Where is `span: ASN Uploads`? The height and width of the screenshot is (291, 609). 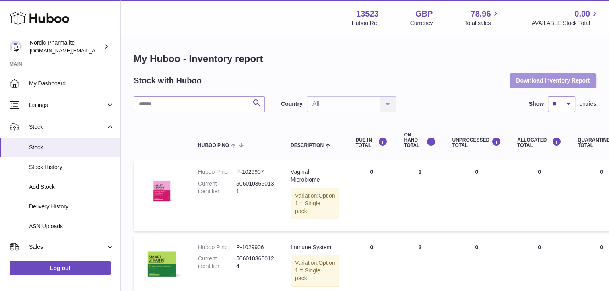 span: ASN Uploads is located at coordinates (72, 226).